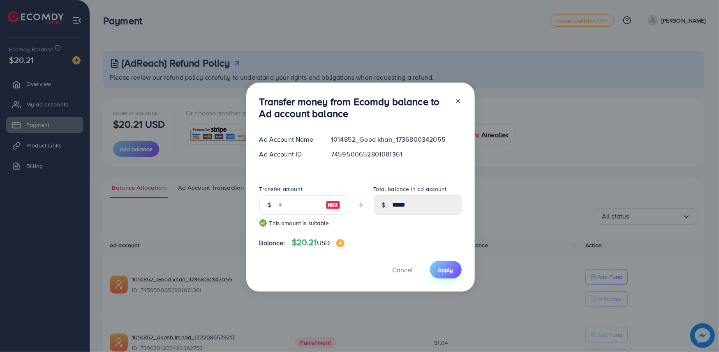  I want to click on button: Apply, so click(446, 270).